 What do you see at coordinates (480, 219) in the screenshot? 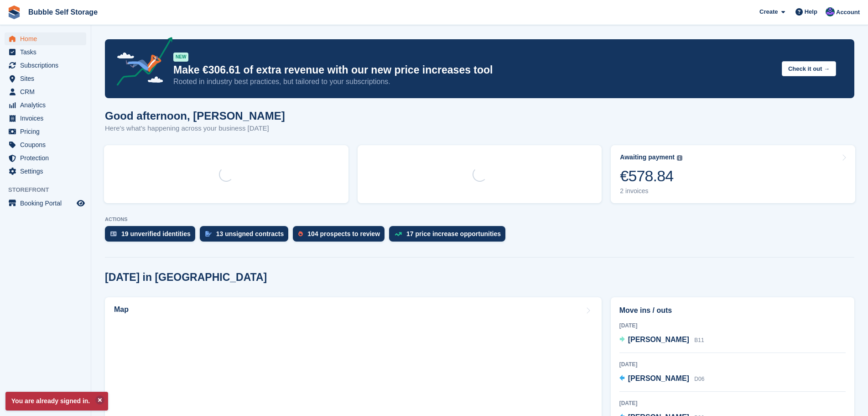
I see `p: ACTIONS` at bounding box center [480, 219].